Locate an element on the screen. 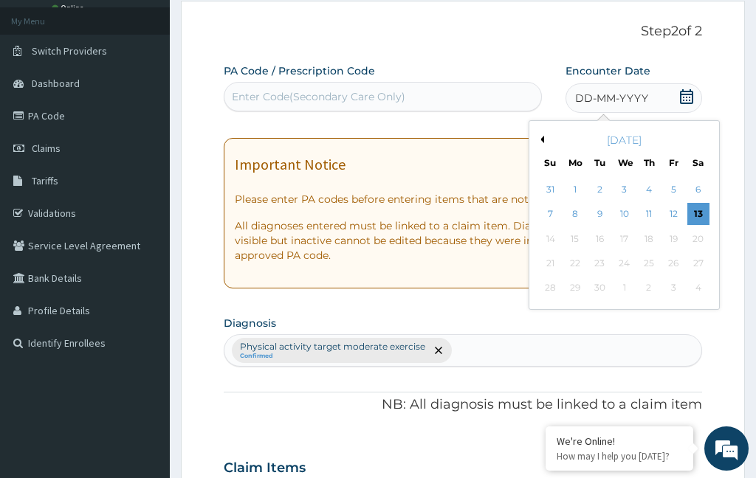  h1: Important Notice is located at coordinates (290, 165).